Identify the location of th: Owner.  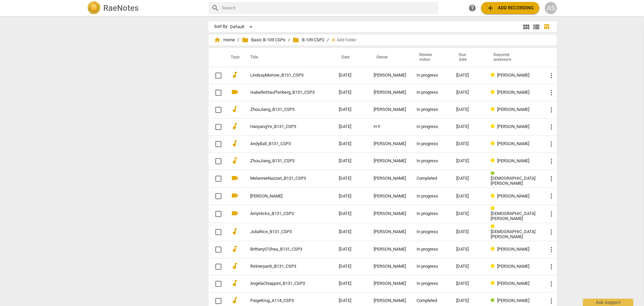
(390, 57).